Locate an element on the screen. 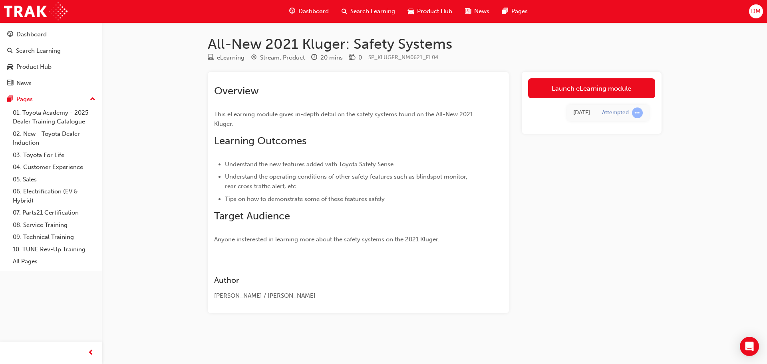 The height and width of the screenshot is (364, 767). span: target-icon is located at coordinates (254, 58).